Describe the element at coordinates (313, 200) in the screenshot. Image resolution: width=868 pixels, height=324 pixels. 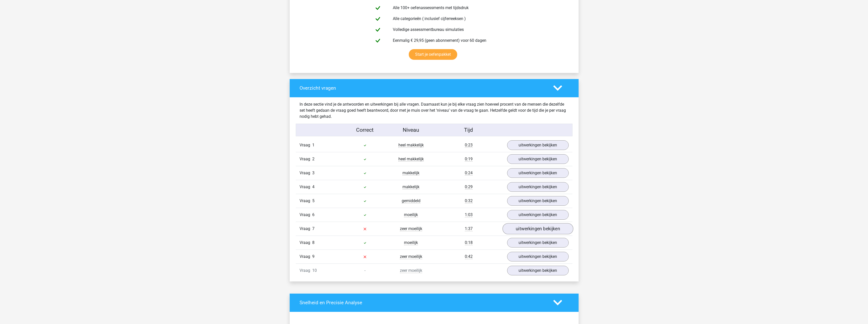
I see `span: 5` at that location.